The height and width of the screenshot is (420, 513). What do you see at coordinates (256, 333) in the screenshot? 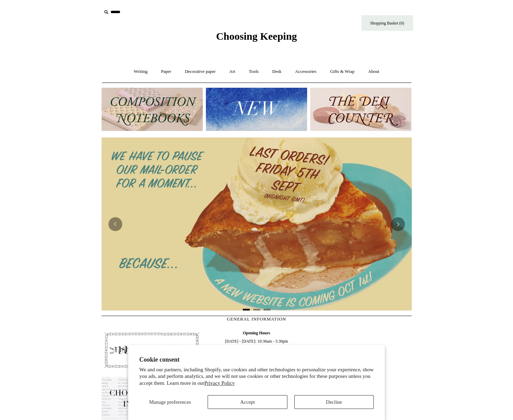
I see `b: Opening Hours` at bounding box center [256, 333].